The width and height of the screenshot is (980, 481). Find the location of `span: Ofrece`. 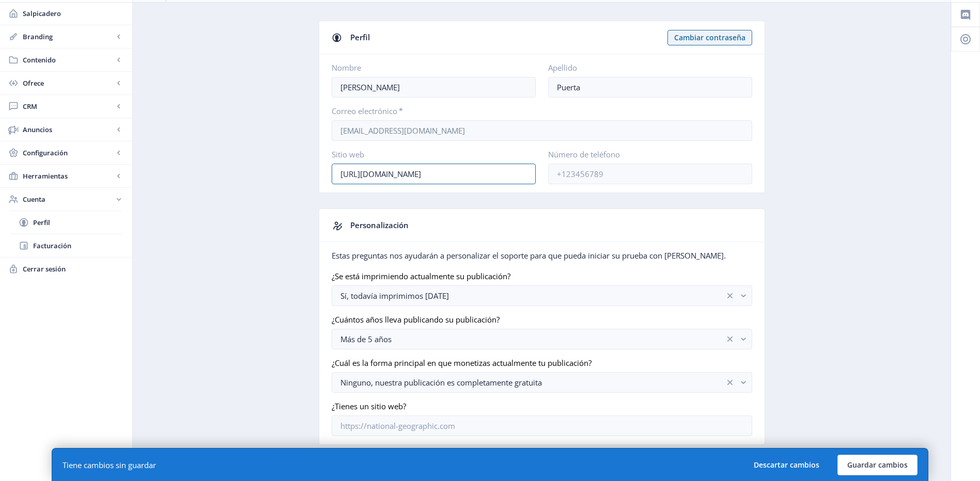

span: Ofrece is located at coordinates (68, 83).